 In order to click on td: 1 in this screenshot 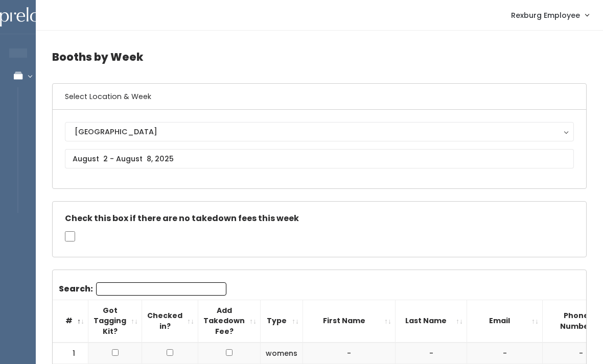, I will do `click(70, 353)`.